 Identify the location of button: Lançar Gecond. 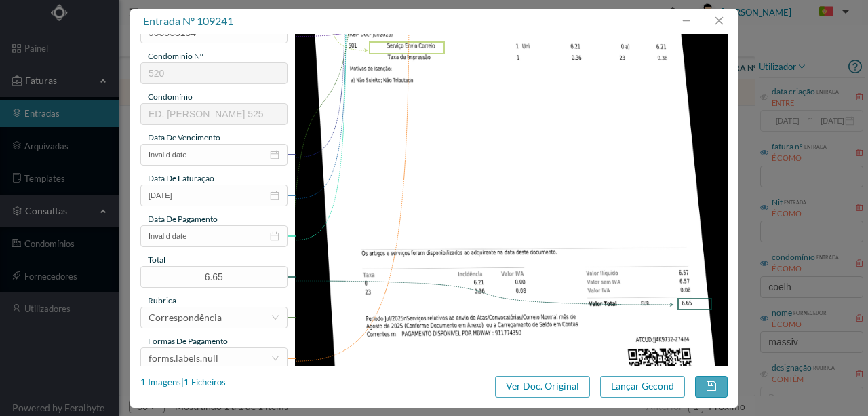
(642, 387).